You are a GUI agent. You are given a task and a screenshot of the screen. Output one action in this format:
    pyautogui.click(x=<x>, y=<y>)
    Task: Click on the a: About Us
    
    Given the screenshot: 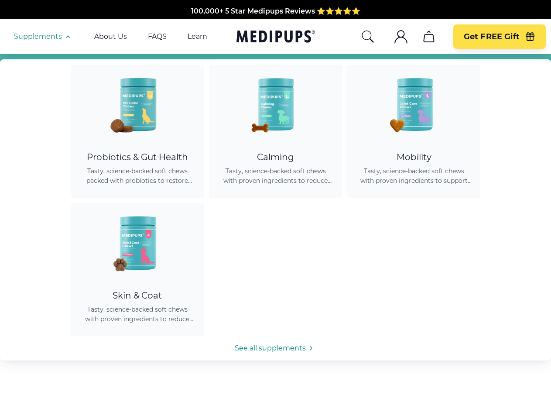 What is the action you would take?
    pyautogui.click(x=110, y=37)
    